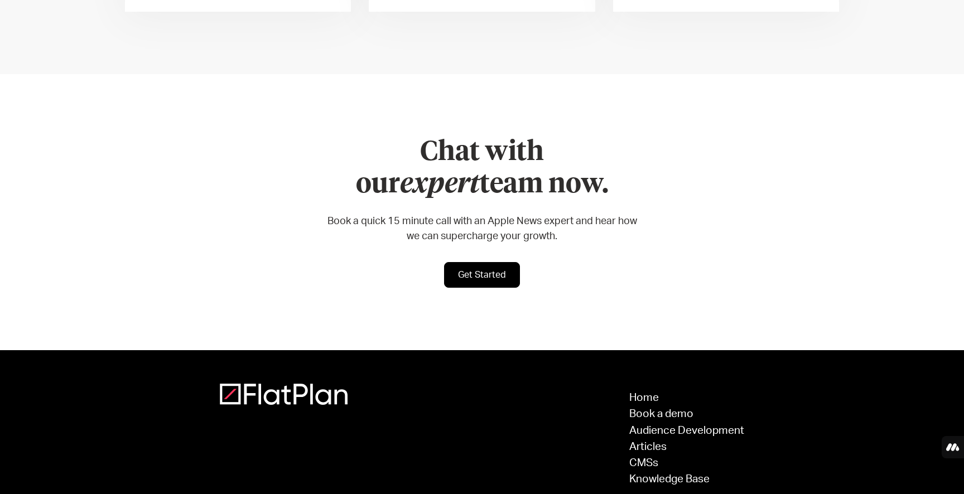  What do you see at coordinates (482, 168) in the screenshot?
I see `h2: Chat with our team now.` at bounding box center [482, 168].